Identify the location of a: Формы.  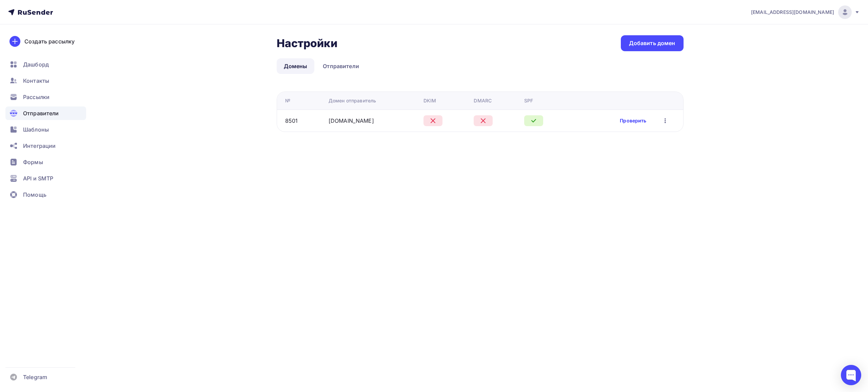
(46, 162).